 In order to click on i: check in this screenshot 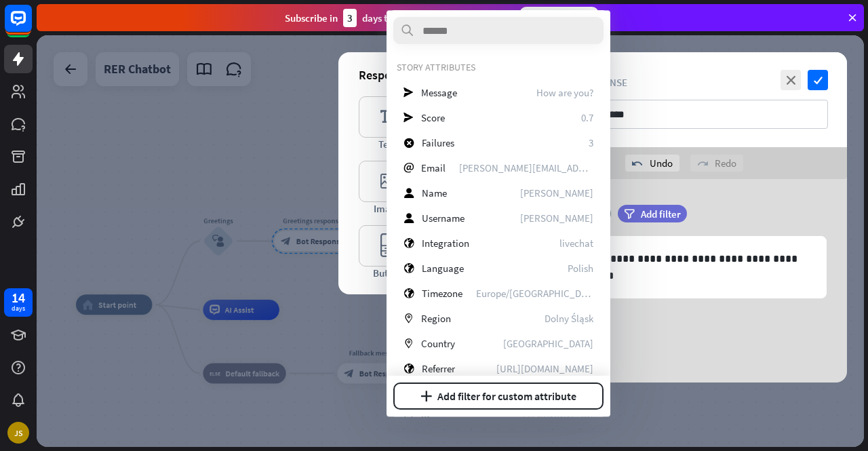, I will do `click(817, 80)`.